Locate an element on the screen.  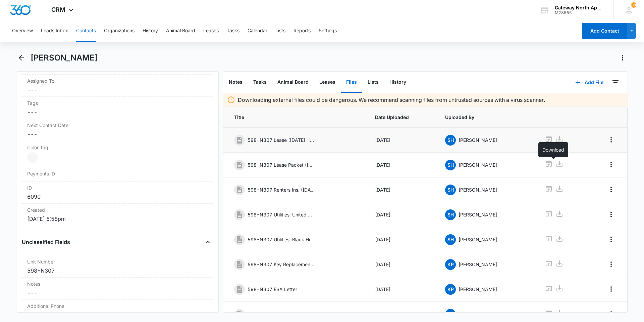
div: Payments ID is located at coordinates (117, 173).